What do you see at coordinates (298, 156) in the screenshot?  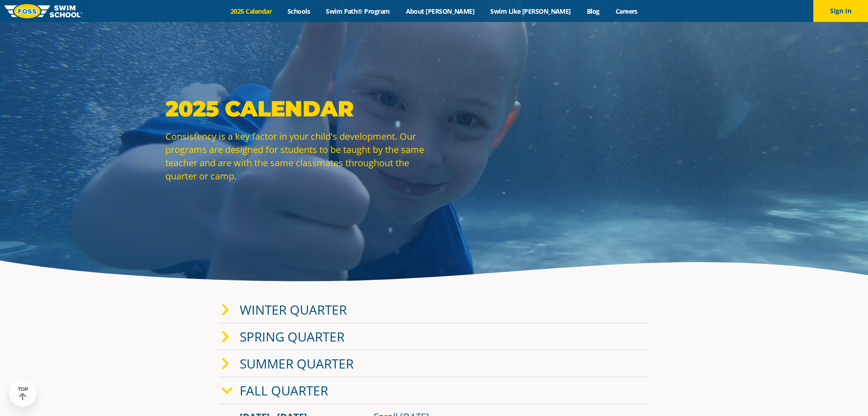 I see `p: Consistency is a key factor in your child's development. Our programs are designed for students t...` at bounding box center [298, 156].